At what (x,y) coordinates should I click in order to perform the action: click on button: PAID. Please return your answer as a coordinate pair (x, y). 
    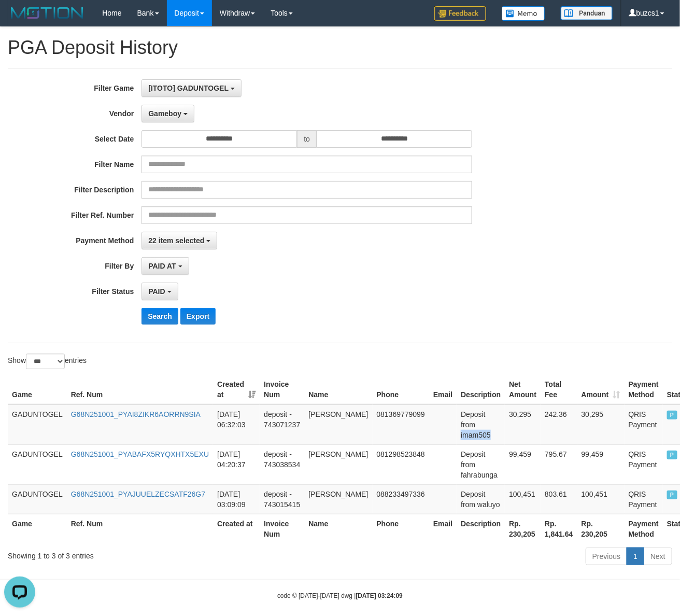
    Looking at the image, I should click on (160, 292).